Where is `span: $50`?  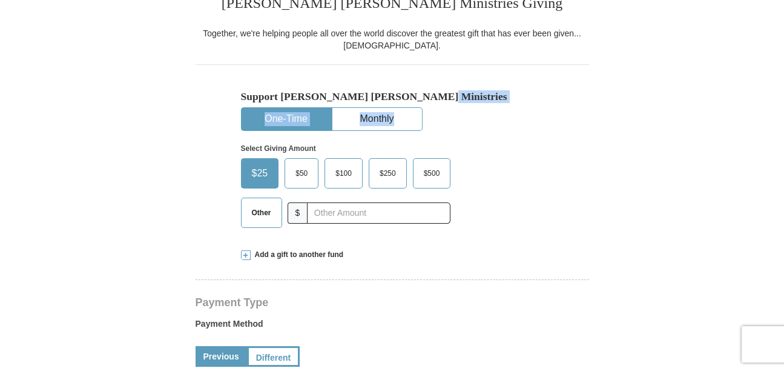
span: $50 is located at coordinates (302, 173).